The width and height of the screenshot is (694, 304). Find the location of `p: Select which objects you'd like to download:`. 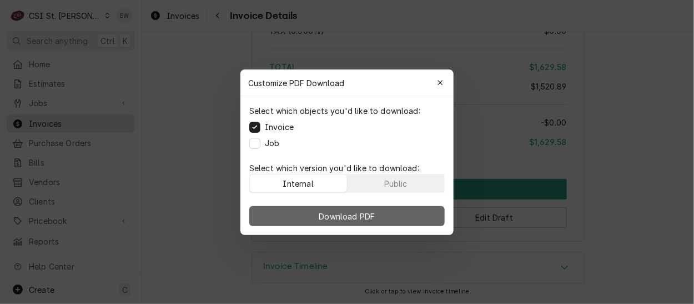

p: Select which objects you'd like to download: is located at coordinates (335, 111).